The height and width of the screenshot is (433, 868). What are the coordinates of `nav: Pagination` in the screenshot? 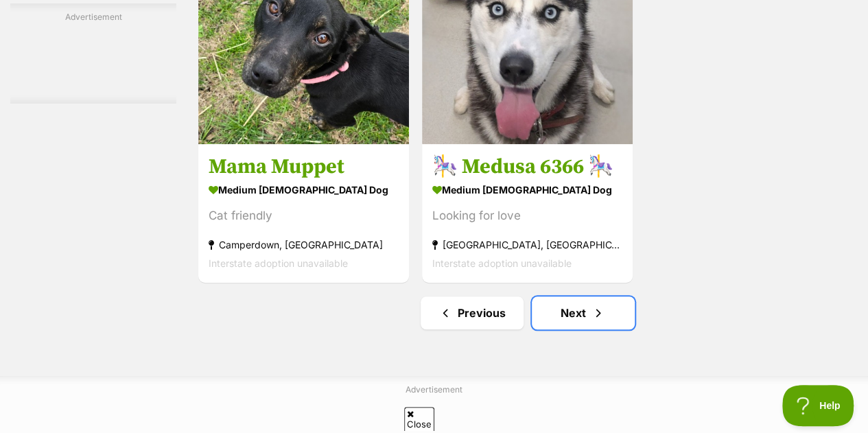 It's located at (527, 313).